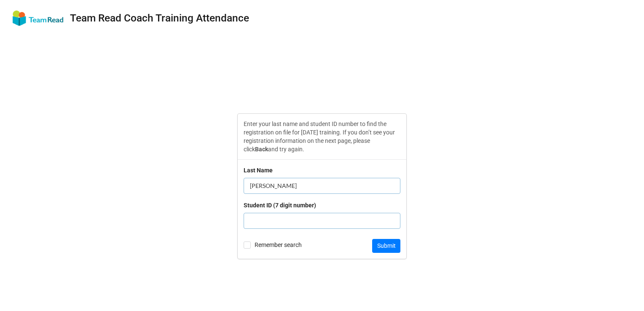 The height and width of the screenshot is (311, 644). What do you see at coordinates (280, 205) in the screenshot?
I see `div: Student ID (7 digit number)` at bounding box center [280, 205].